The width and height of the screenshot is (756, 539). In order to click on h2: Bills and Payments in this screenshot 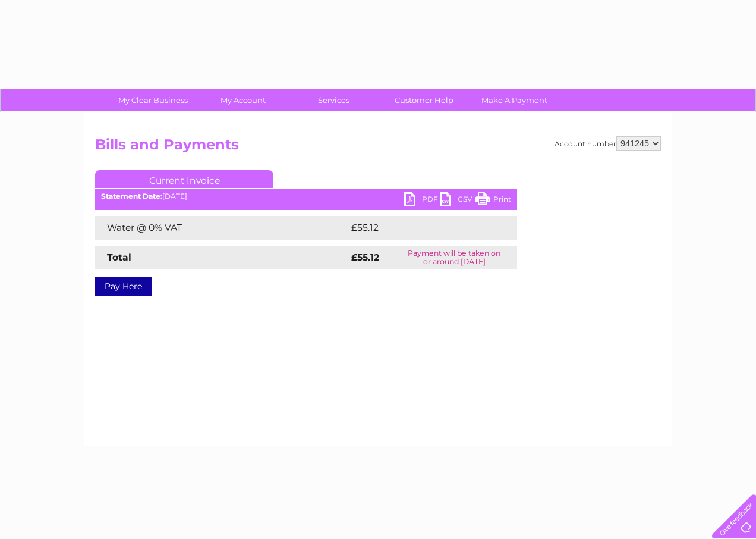, I will do `click(378, 147)`.